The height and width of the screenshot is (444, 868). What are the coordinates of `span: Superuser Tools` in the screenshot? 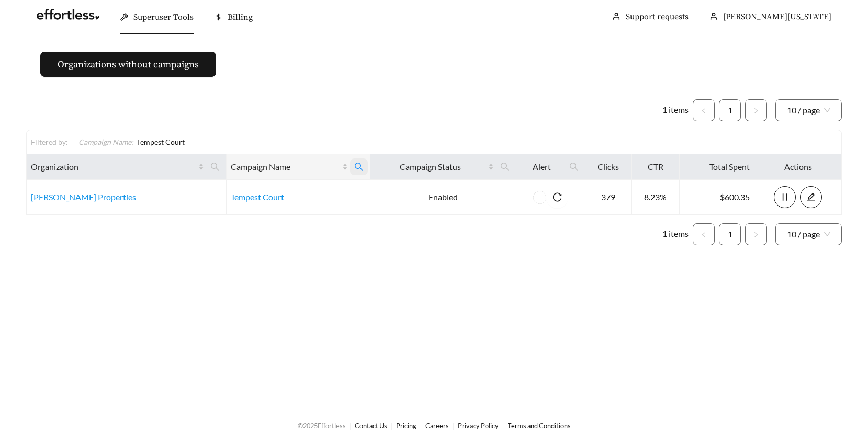 It's located at (163, 17).